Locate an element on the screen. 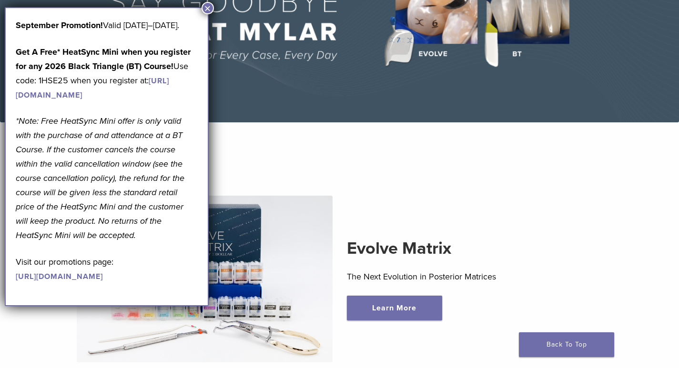 Image resolution: width=679 pixels, height=368 pixels. a: Back To Top is located at coordinates (566, 345).